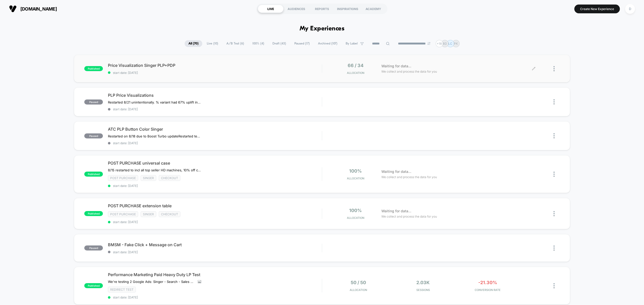  I want to click on span: 66 / 34, so click(355, 65).